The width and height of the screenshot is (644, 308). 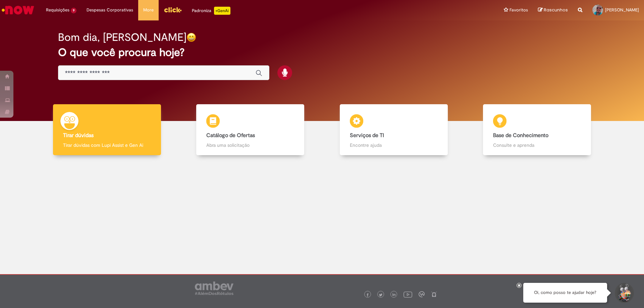 What do you see at coordinates (537, 130) in the screenshot?
I see `a: Base de Conhecimento Consulte e aprenda` at bounding box center [537, 130].